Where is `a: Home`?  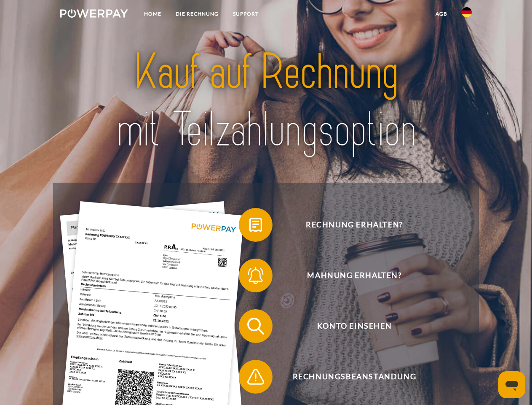
a: Home is located at coordinates (152, 14).